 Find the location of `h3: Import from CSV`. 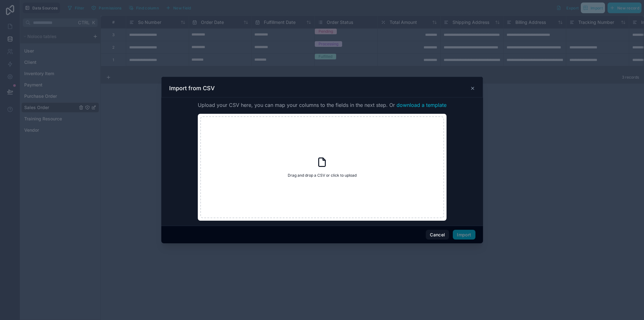

h3: Import from CSV is located at coordinates (192, 89).